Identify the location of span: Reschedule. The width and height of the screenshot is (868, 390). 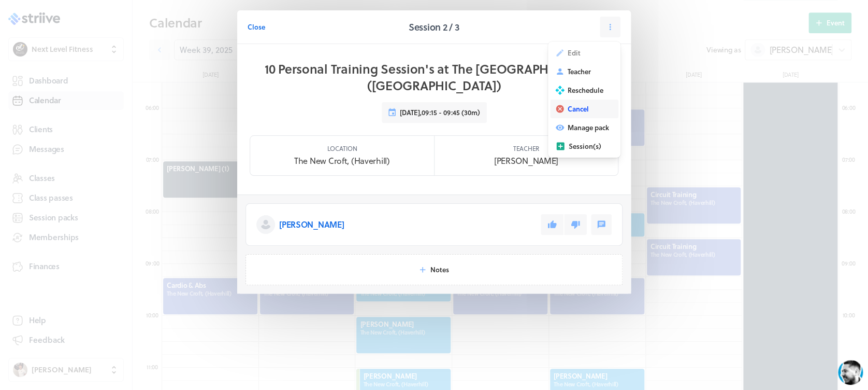
(585, 90).